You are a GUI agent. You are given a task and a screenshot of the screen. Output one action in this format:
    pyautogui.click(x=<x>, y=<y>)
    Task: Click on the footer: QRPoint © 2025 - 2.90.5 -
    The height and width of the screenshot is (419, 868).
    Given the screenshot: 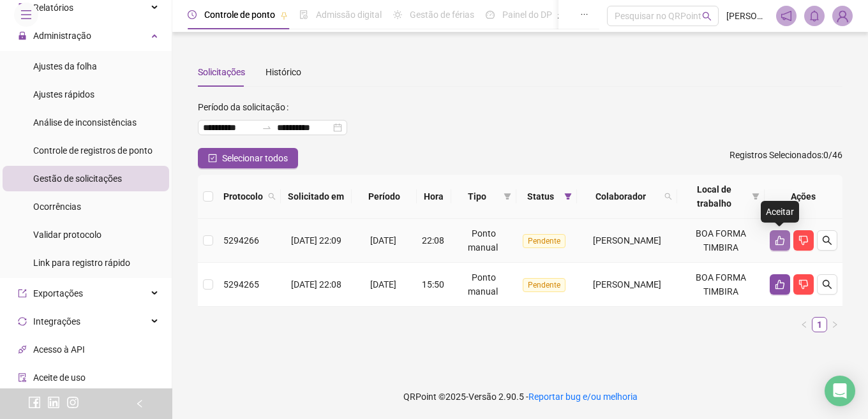 What is the action you would take?
    pyautogui.click(x=520, y=397)
    